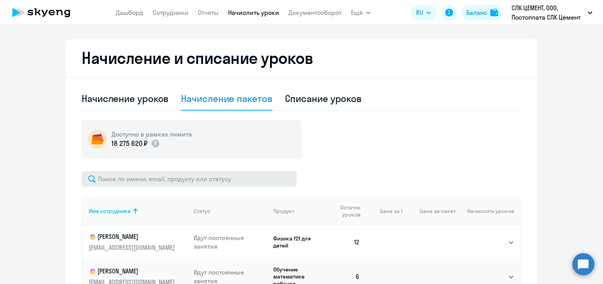  What do you see at coordinates (424, 13) in the screenshot?
I see `button: RU` at bounding box center [424, 13].